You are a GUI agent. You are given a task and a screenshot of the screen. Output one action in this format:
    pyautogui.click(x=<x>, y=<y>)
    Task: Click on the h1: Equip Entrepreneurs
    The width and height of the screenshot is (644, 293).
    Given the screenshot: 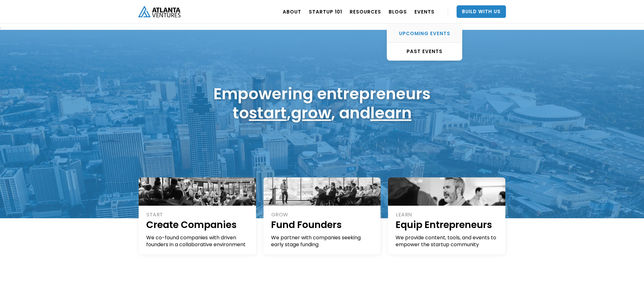 What is the action you would take?
    pyautogui.click(x=447, y=225)
    